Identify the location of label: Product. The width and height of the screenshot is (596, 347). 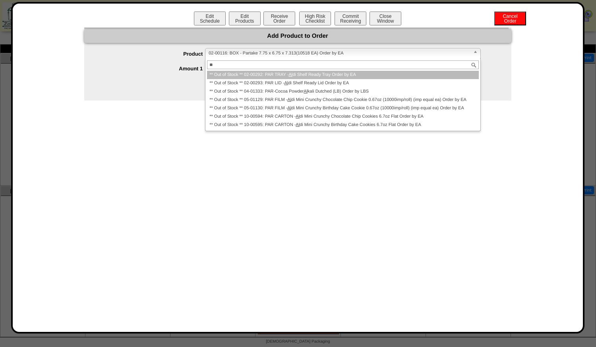
(153, 54).